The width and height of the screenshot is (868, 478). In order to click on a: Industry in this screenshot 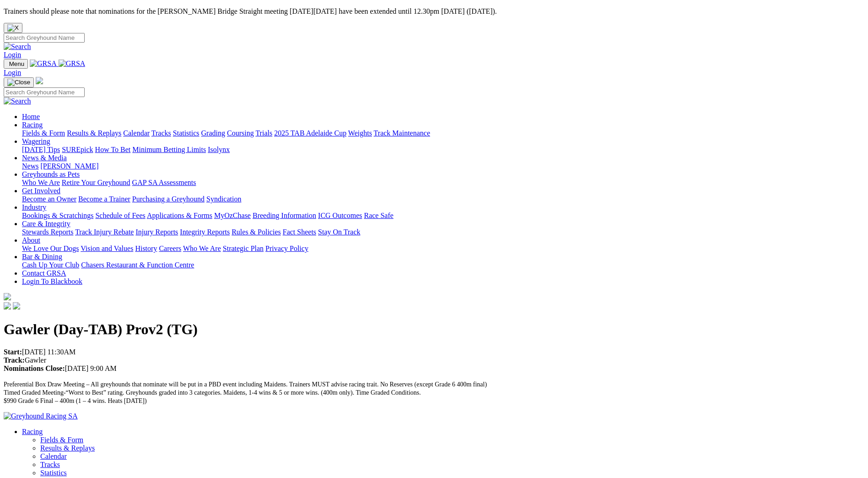, I will do `click(34, 207)`.